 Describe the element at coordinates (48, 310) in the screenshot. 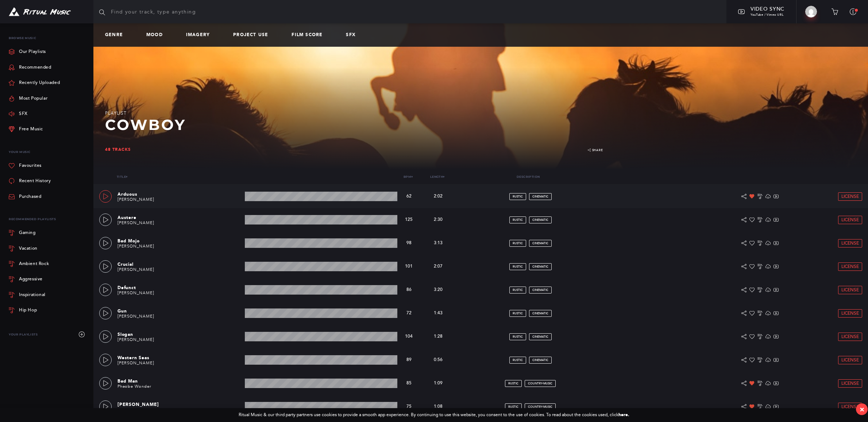

I see `a: Hip Hop` at that location.